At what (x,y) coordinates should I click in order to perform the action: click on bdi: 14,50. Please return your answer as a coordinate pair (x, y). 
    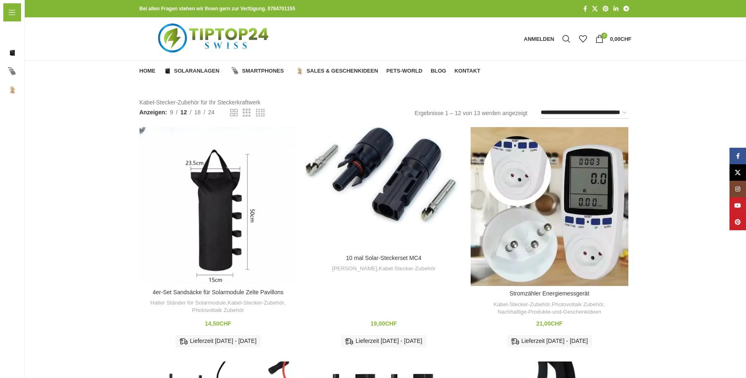
    Looking at the image, I should click on (218, 324).